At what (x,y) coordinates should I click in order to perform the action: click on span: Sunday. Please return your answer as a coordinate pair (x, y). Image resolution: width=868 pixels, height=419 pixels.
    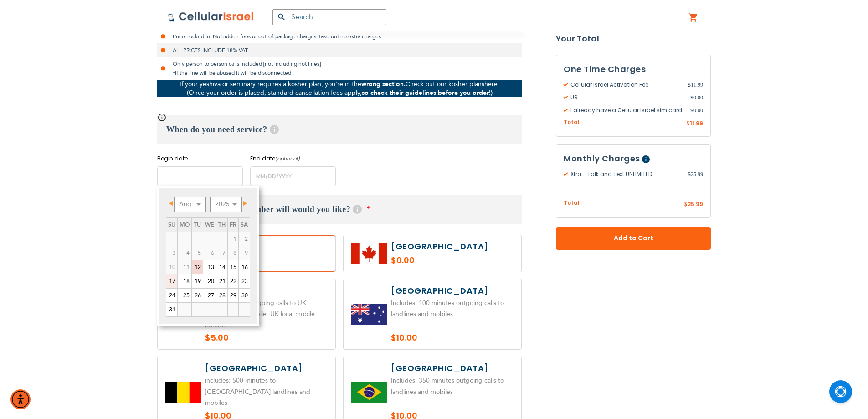
    Looking at the image, I should click on (171, 225).